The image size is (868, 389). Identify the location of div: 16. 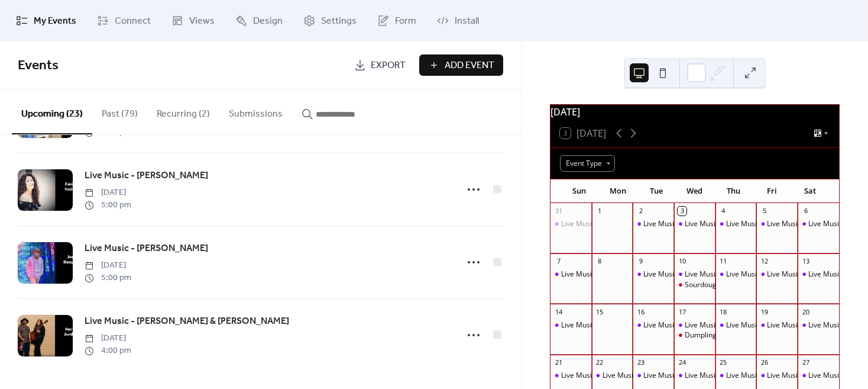
(640, 311).